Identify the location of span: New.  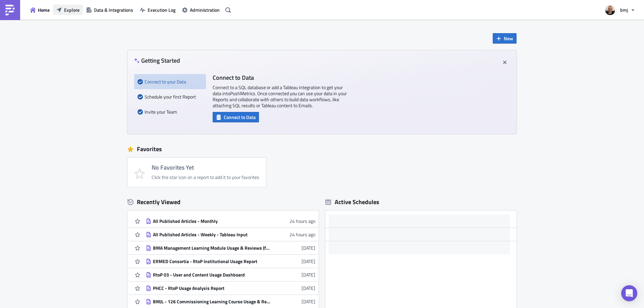
(509, 38).